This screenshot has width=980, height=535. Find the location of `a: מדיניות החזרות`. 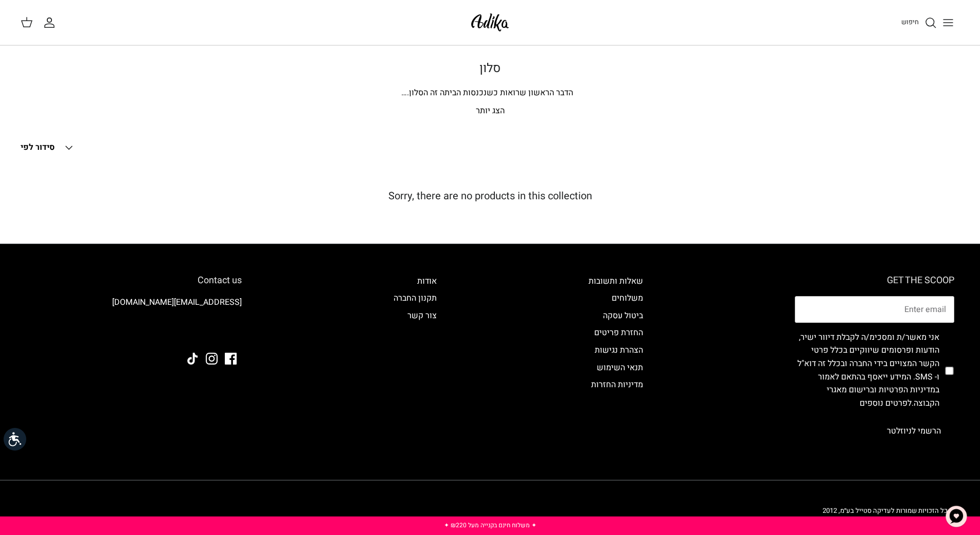

a: מדיניות החזרות is located at coordinates (617, 385).